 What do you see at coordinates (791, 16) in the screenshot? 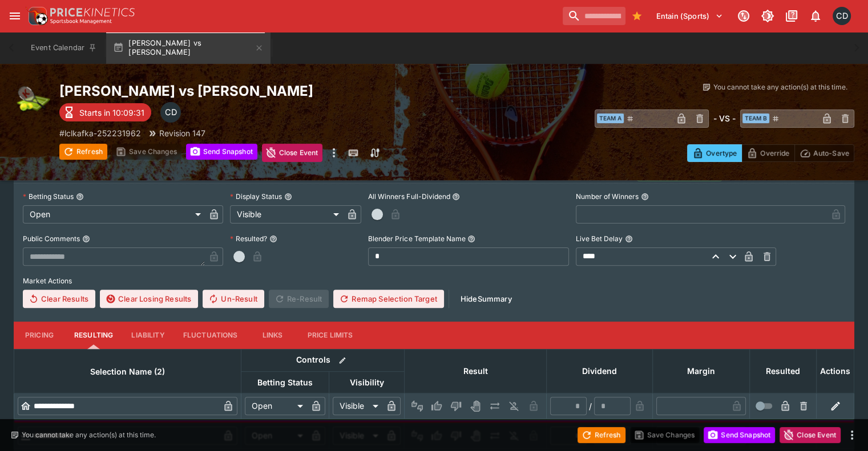
I see `button: Documentation` at bounding box center [791, 16].